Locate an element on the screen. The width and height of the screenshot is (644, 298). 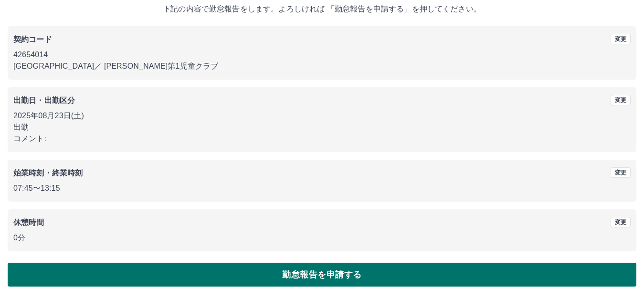
p: 2025年08月23日(土) is located at coordinates (322, 116).